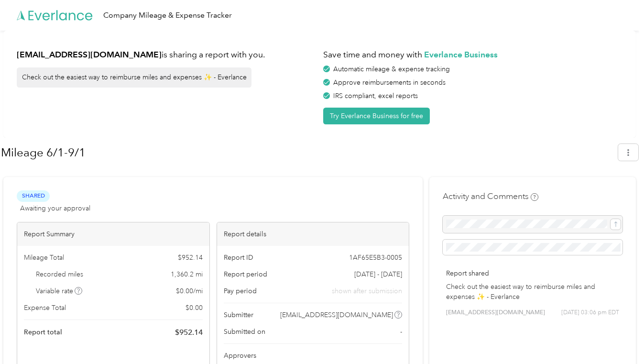 The width and height of the screenshot is (644, 364). I want to click on span: Automatic mileage & expense tracking, so click(392, 69).